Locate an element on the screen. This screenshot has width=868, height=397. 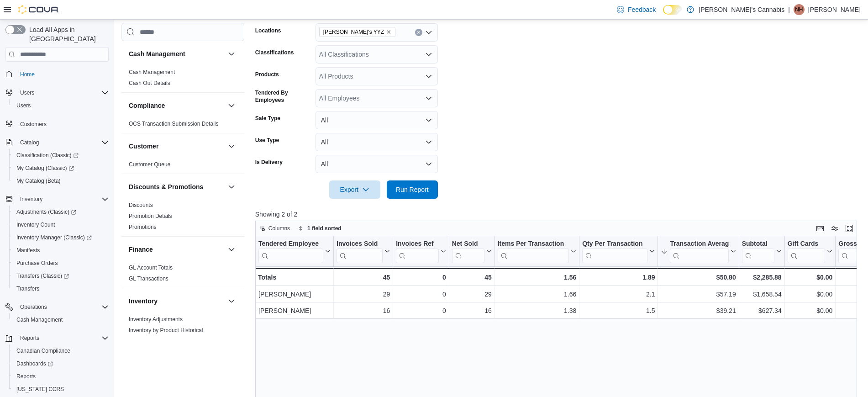
span: Inventory Manager (Classic) is located at coordinates (60, 237).